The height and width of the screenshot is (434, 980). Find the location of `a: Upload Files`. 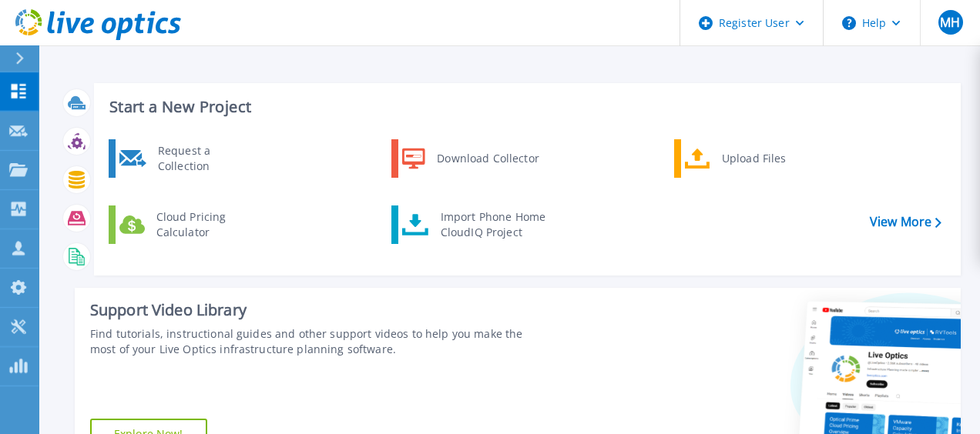

a: Upload Files is located at coordinates (753, 159).